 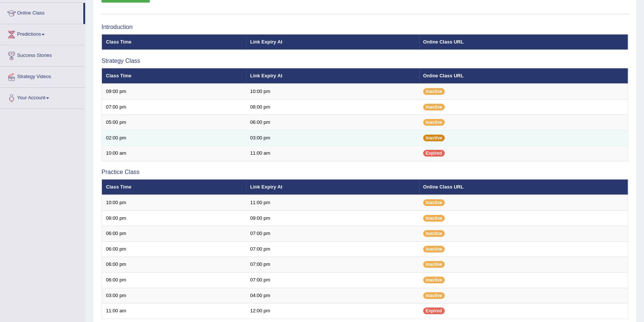 What do you see at coordinates (43, 55) in the screenshot?
I see `a: Success Stories` at bounding box center [43, 55].